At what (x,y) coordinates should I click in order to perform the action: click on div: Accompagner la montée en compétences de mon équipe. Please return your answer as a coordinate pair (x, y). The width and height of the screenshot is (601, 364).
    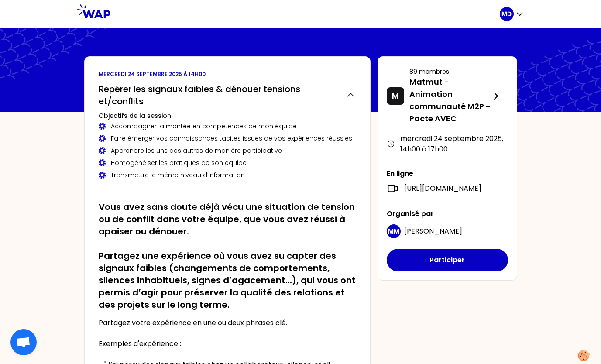
    Looking at the image, I should click on (228, 126).